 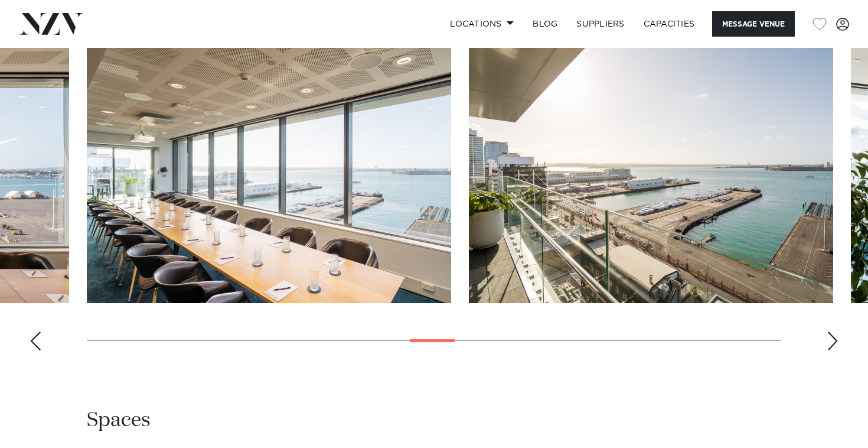 What do you see at coordinates (482, 23) in the screenshot?
I see `a: Locations` at bounding box center [482, 23].